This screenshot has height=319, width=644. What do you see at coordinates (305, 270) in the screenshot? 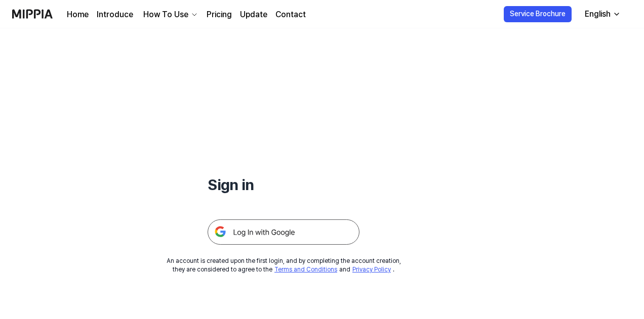
I see `a: Terms and Conditions` at bounding box center [305, 270].